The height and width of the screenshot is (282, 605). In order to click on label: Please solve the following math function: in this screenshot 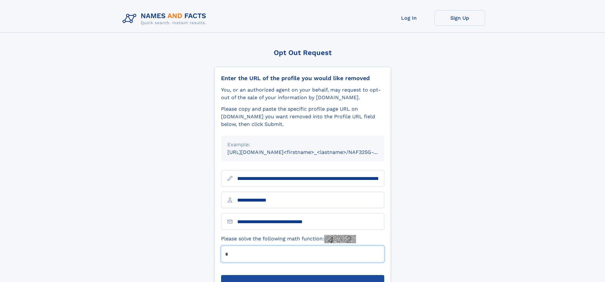, I will do `click(288, 239)`.